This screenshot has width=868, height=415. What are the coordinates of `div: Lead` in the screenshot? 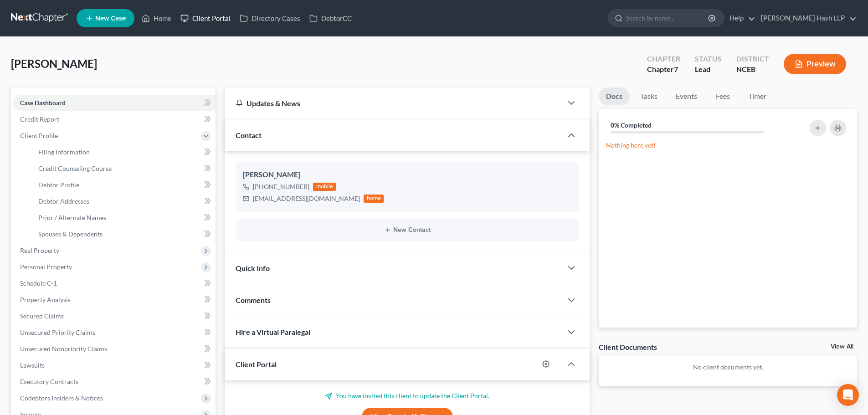 It's located at (708, 69).